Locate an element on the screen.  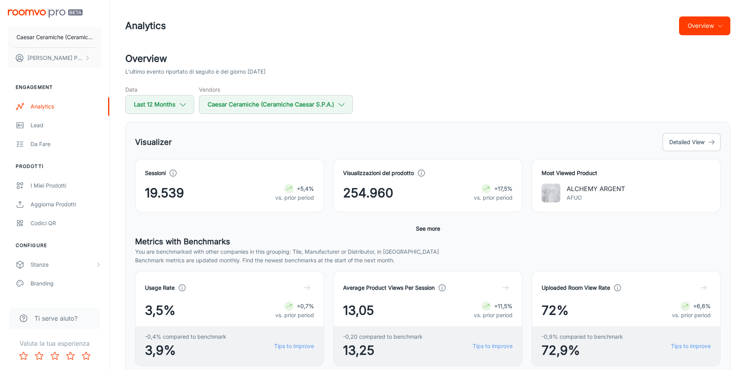
h4: Sessioni is located at coordinates (155, 173).